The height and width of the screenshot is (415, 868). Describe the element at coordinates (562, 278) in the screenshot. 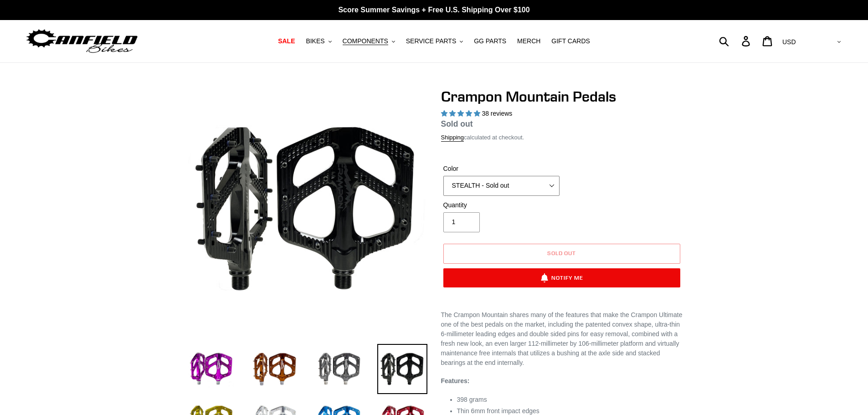

I see `button: Notify Me` at that location.